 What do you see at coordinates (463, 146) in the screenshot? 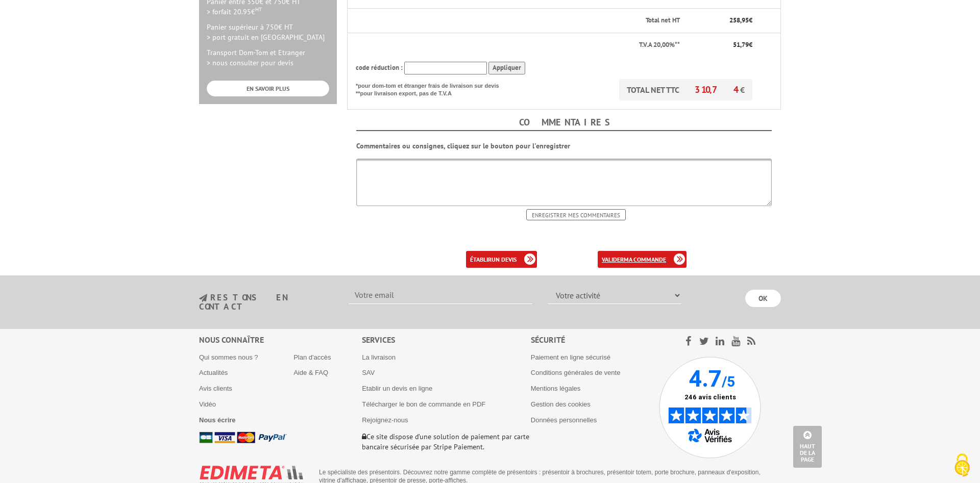
I see `b: Commentaires ou consignes, cliquez sur le bouton pour l'enregistrer` at bounding box center [463, 146].